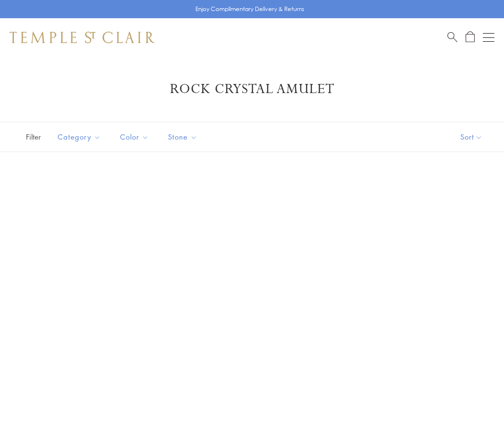  Describe the element at coordinates (135, 137) in the screenshot. I see `span: Color` at that location.